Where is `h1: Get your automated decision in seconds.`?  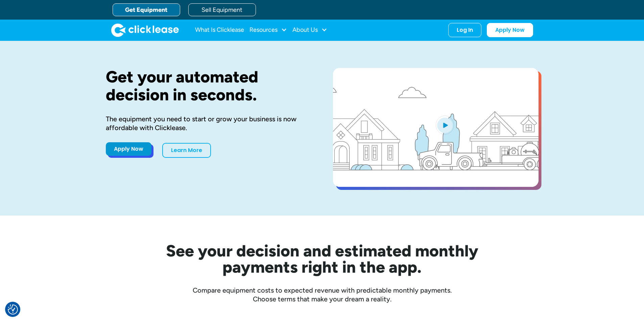
h1: Get your automated decision in seconds. is located at coordinates (209, 86).